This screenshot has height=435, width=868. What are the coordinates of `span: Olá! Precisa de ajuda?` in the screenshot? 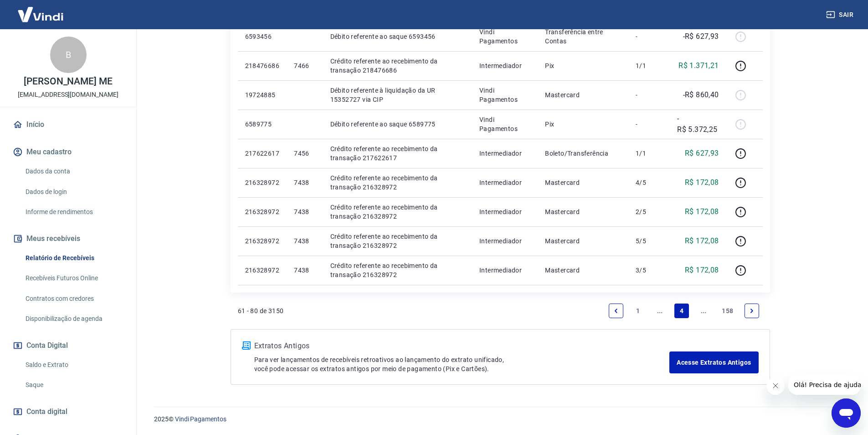 It's located at (41, 10).